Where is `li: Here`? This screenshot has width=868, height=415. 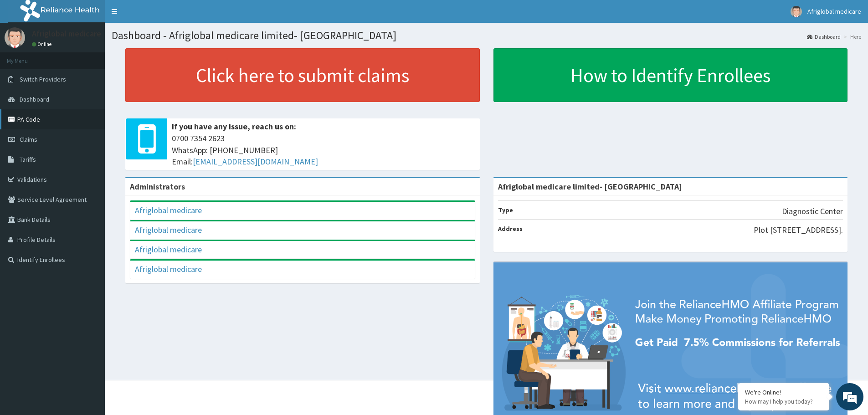 li: Here is located at coordinates (851, 36).